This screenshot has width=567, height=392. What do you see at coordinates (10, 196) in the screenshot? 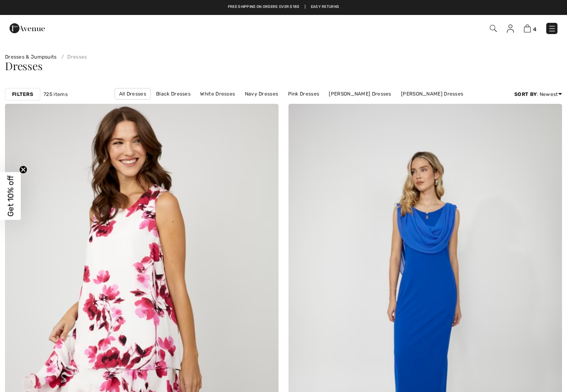
I see `span: Get 10% off` at bounding box center [10, 196].